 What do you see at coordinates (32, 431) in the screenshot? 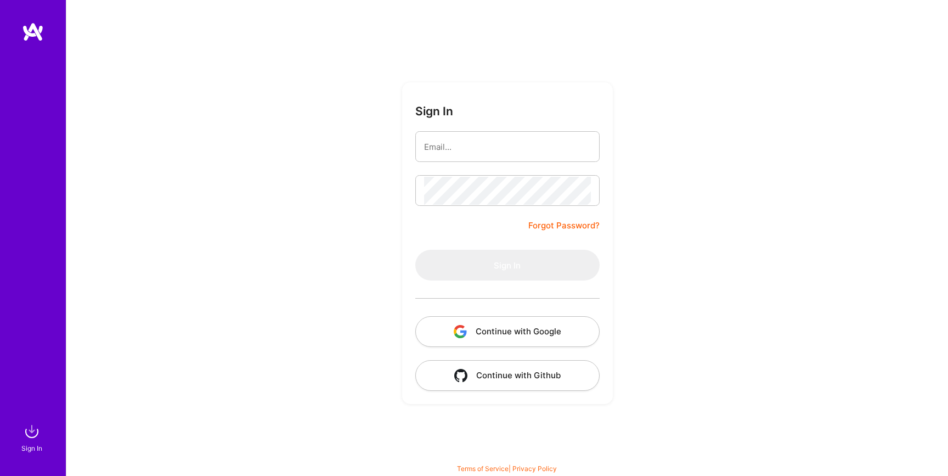
I see `img: sign in` at bounding box center [32, 431].